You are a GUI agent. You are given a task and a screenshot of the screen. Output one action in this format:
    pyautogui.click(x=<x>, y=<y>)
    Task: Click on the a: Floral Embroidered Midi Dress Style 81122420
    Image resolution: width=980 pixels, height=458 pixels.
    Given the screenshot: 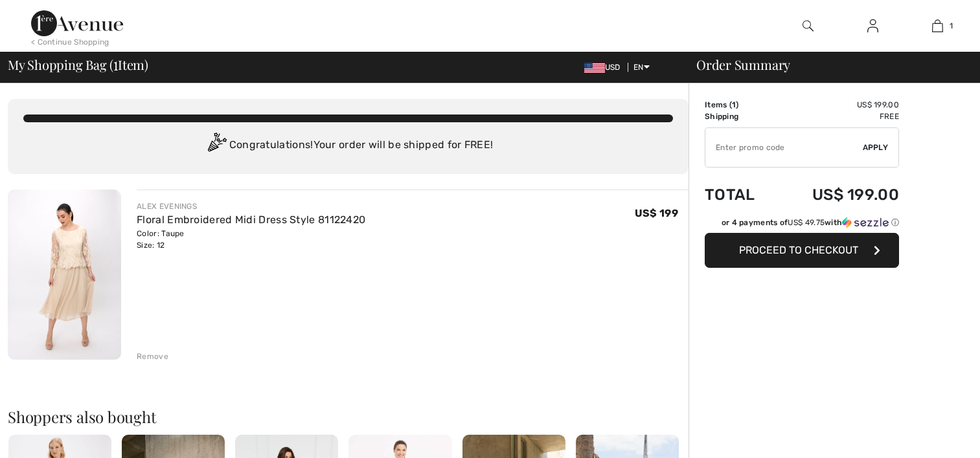 What is the action you would take?
    pyautogui.click(x=250, y=220)
    